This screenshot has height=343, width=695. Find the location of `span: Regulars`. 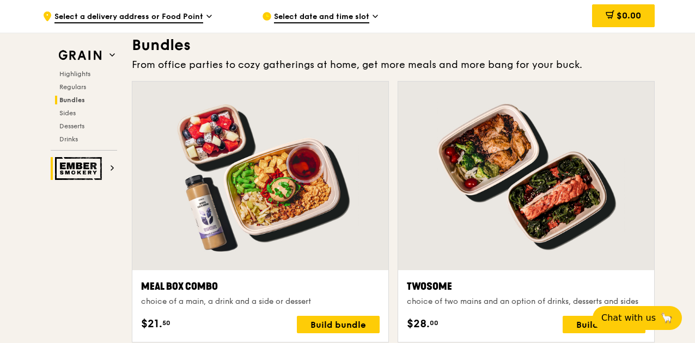

span: Regulars is located at coordinates (72, 87).